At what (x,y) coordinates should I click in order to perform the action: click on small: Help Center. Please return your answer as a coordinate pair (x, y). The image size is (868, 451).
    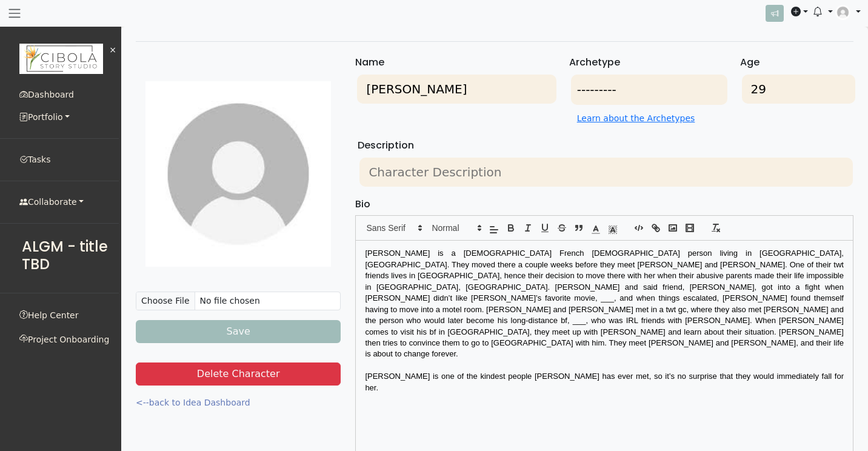
    Looking at the image, I should click on (49, 315).